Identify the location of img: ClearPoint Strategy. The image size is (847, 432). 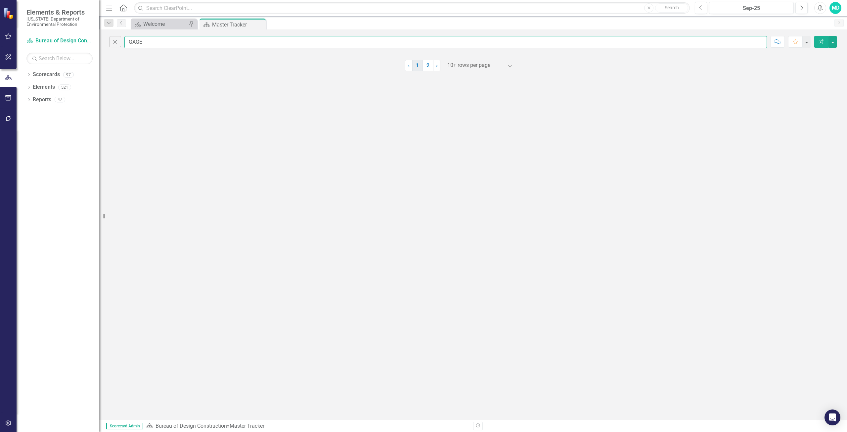
(9, 13).